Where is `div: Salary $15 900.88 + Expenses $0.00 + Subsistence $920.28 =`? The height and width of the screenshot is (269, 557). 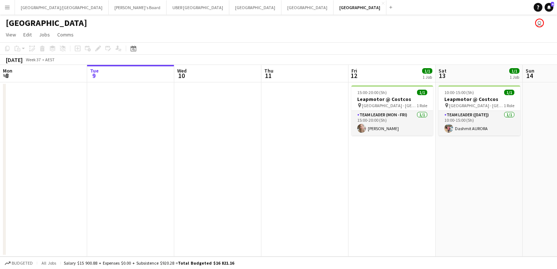
div: Salary $15 900.88 + Expenses $0.00 + Subsistence $920.28 = is located at coordinates (149, 263).